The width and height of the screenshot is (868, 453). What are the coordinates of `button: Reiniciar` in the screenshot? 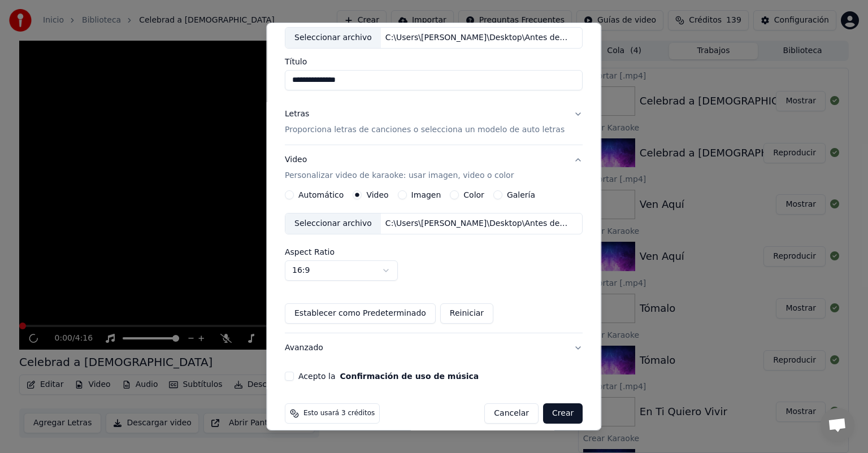 It's located at (467, 313).